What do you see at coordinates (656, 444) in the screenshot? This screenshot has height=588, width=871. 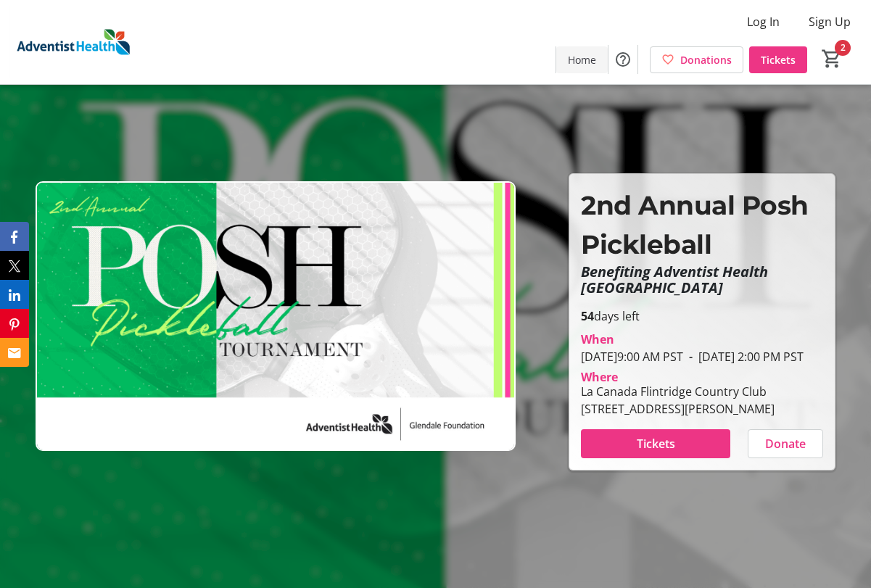 I see `button: Tickets` at bounding box center [656, 444].